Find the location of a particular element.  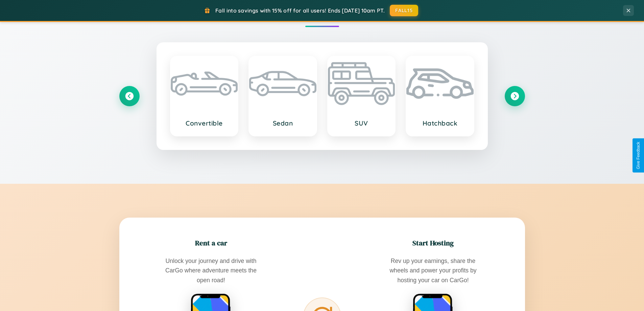

p: Rev up your earnings, share the wheels and power your profits by hosting your car on CarGo! is located at coordinates (433, 270).